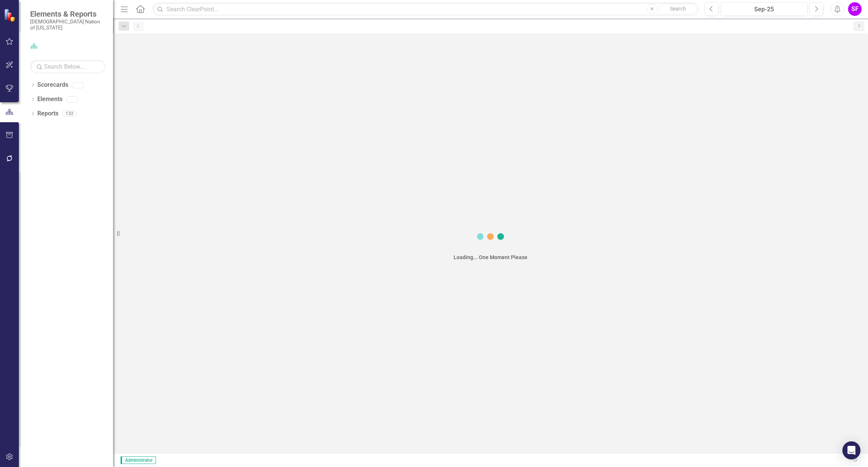 The width and height of the screenshot is (868, 467). What do you see at coordinates (70, 113) in the screenshot?
I see `div: 132` at bounding box center [70, 113].